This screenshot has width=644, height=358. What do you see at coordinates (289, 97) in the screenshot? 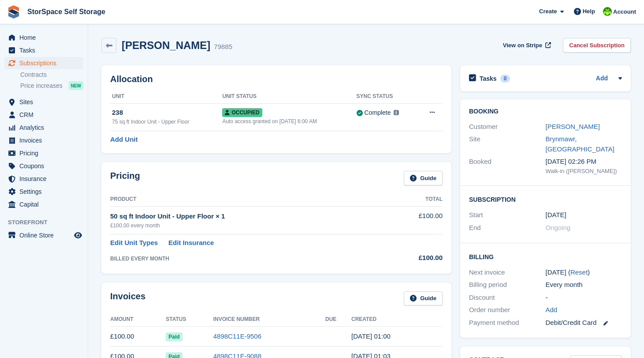
I see `th: Unit Status` at bounding box center [289, 97].